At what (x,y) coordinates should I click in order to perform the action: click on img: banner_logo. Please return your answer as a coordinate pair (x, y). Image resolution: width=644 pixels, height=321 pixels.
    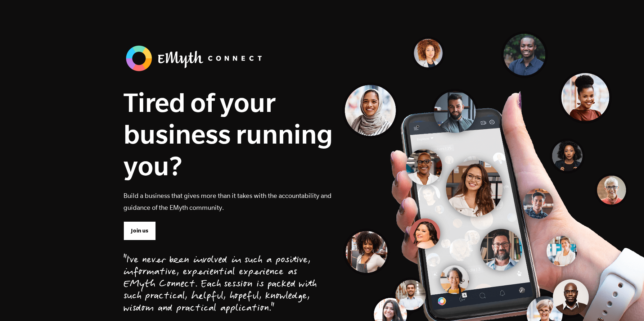
    Looking at the image, I should click on (195, 58).